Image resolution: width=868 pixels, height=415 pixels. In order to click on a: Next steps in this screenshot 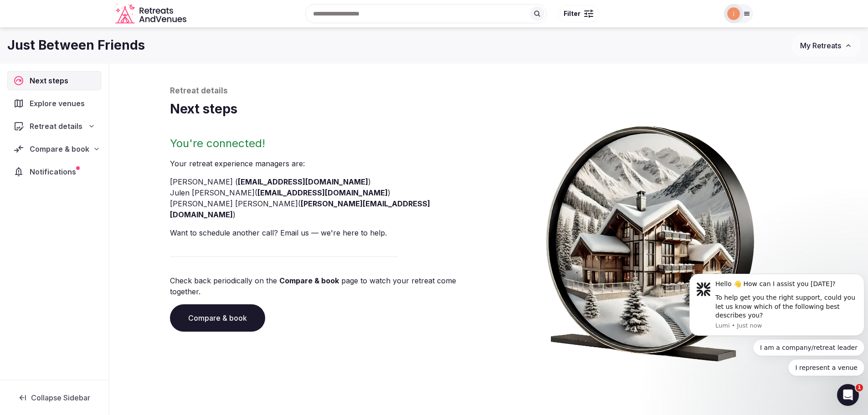, I will do `click(54, 81)`.